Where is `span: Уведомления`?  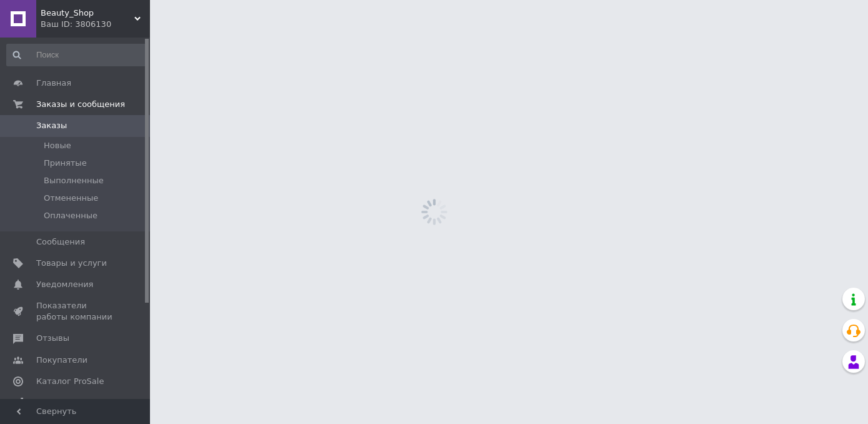
span: Уведомления is located at coordinates (65, 284).